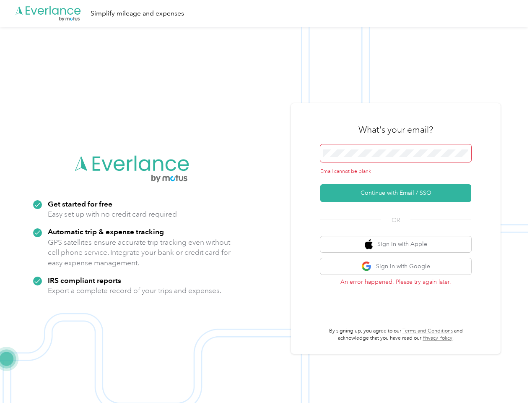 Image resolution: width=532 pixels, height=403 pixels. Describe the element at coordinates (396, 171) in the screenshot. I see `div: Email cannot be blank` at that location.